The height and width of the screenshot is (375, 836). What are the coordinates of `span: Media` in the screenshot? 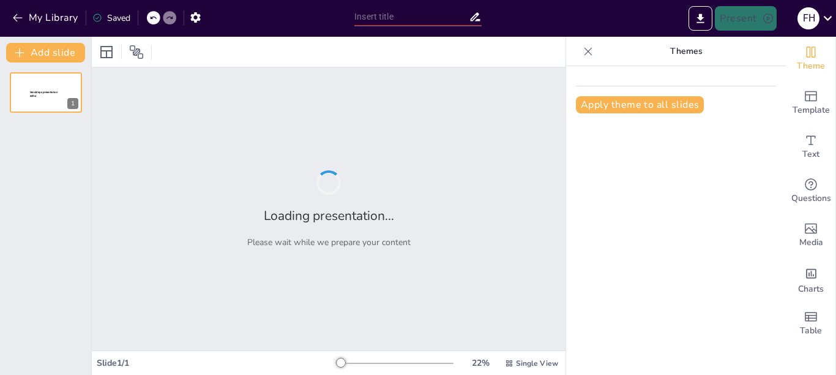 It's located at (811, 242).